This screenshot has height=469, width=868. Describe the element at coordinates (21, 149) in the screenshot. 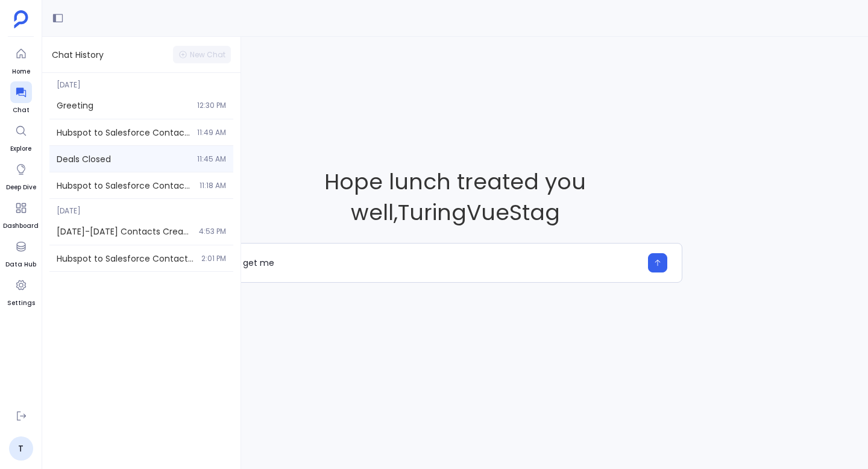

I see `span: Explore` at that location.